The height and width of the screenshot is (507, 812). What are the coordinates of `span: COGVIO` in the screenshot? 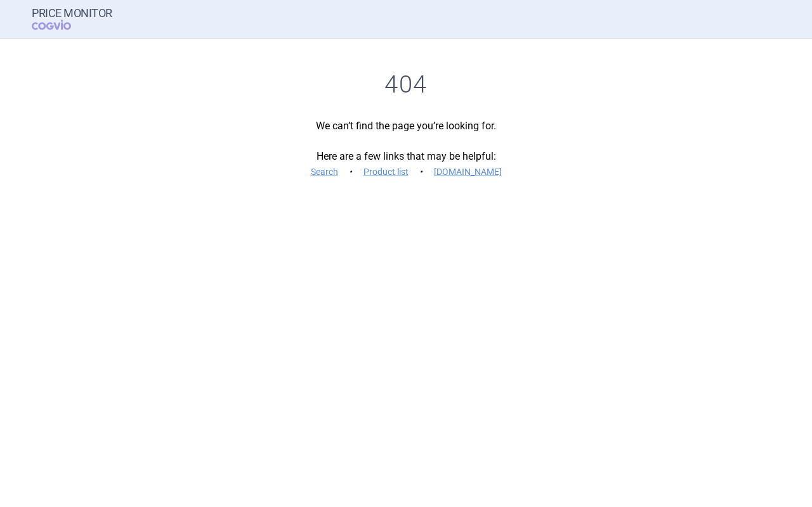 It's located at (61, 24).